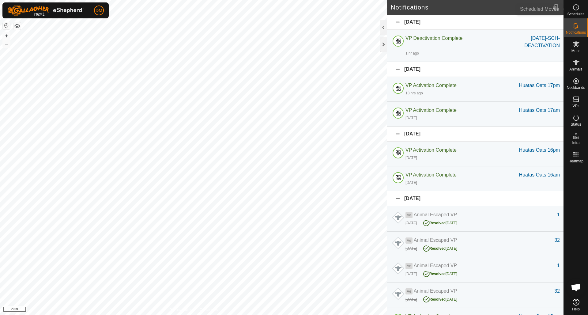  I want to click on span: Animals, so click(576, 69).